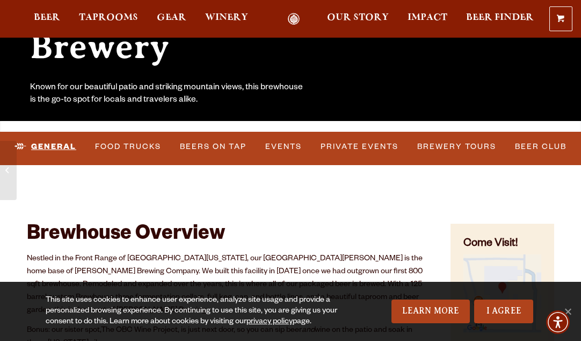 This screenshot has width=581, height=341. I want to click on a: Impact, so click(428, 19).